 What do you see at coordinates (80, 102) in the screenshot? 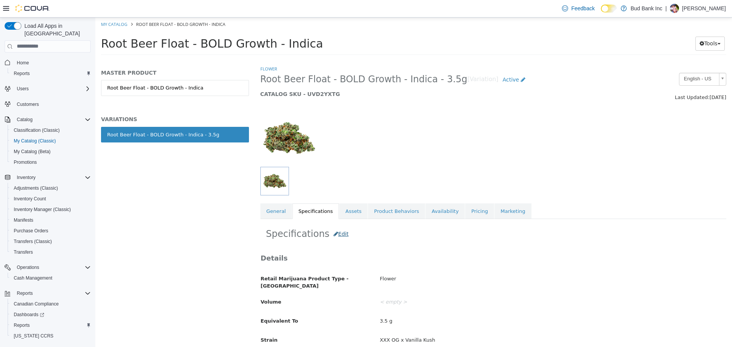
I see `h5: VARIATIONS` at bounding box center [80, 102].